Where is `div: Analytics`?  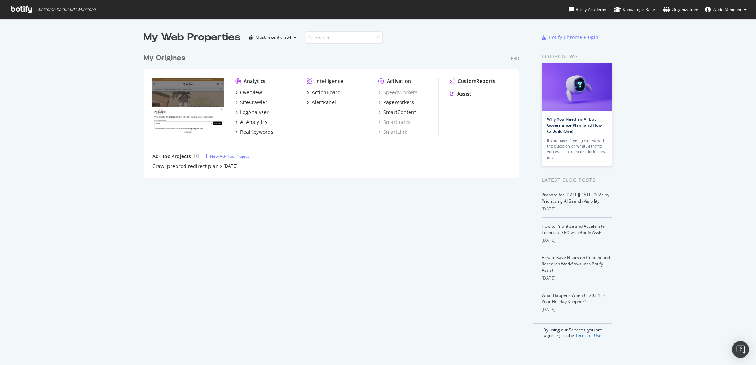 div: Analytics is located at coordinates (255, 81).